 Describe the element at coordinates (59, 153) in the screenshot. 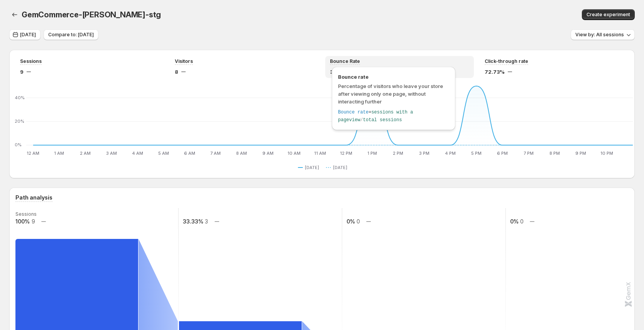

I see `text: 1 AM` at that location.